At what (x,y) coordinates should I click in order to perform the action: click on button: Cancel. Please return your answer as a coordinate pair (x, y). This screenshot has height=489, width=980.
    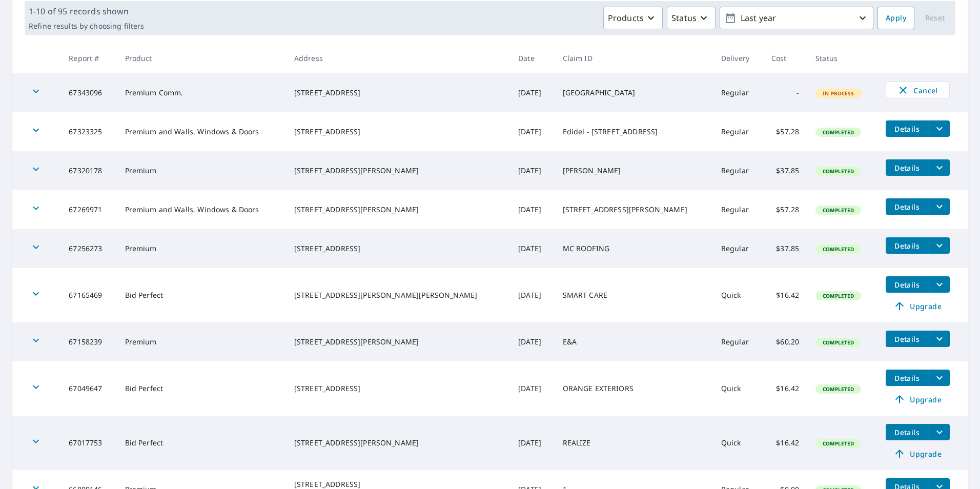
    Looking at the image, I should click on (917, 90).